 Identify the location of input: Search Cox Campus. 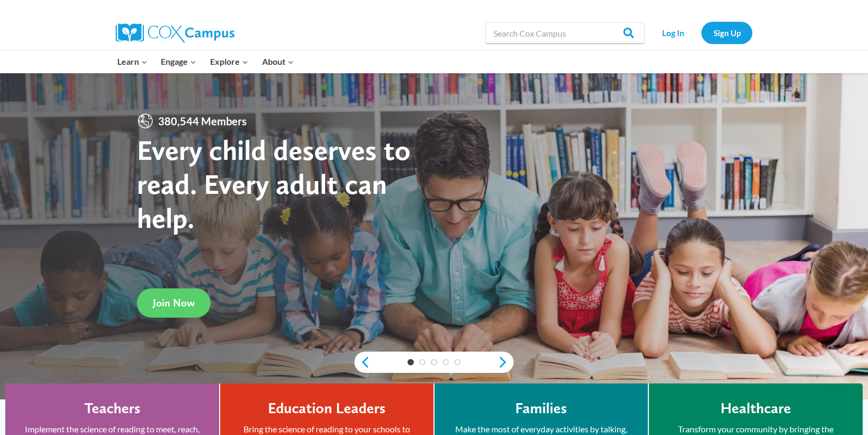
(565, 33).